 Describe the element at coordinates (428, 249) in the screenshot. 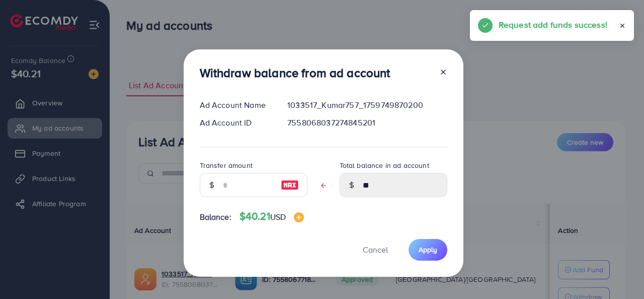

I see `span: Apply` at that location.